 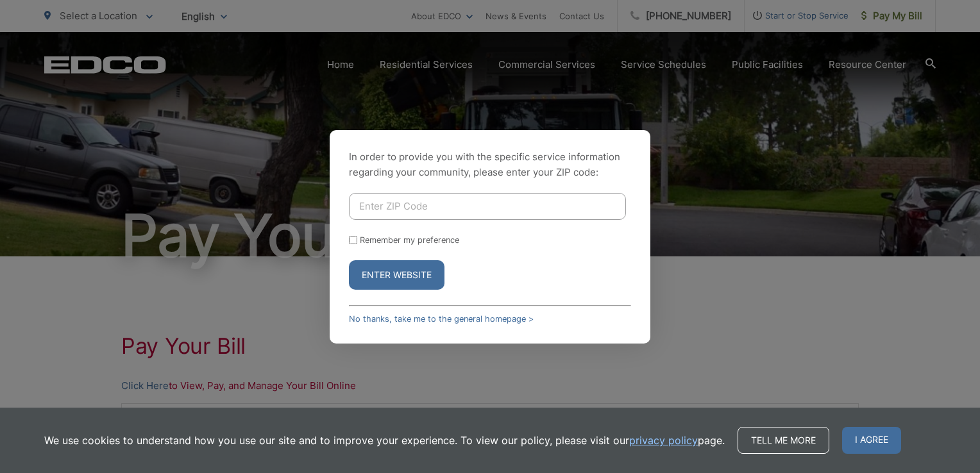 What do you see at coordinates (783, 441) in the screenshot?
I see `a: Tell me more` at bounding box center [783, 441].